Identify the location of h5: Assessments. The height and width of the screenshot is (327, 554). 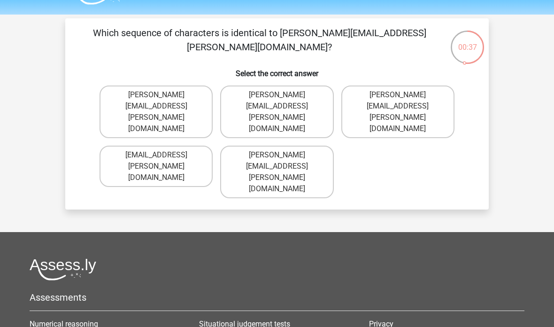
(277, 297).